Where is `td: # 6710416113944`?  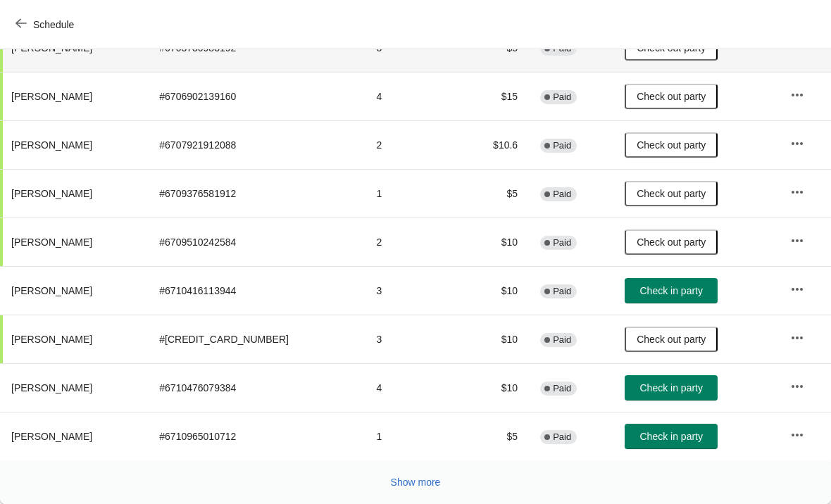
td: # 6710416113944 is located at coordinates (256, 290).